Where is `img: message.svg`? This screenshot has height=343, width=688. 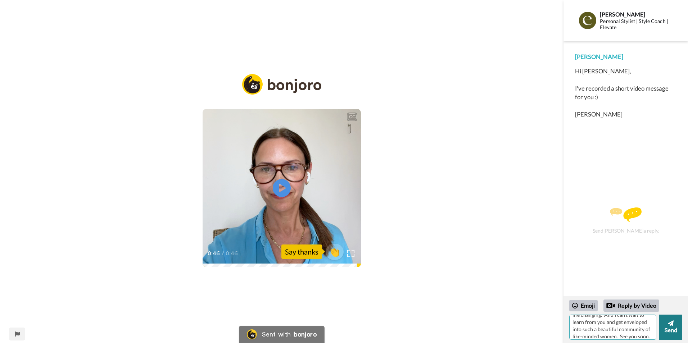 img: message.svg is located at coordinates (626, 215).